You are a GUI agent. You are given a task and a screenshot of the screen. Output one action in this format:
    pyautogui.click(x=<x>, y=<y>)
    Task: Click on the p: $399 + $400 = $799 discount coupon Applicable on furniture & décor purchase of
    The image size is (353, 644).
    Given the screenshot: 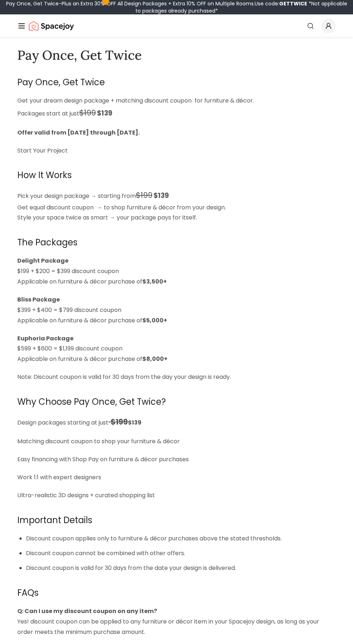 What is the action you would take?
    pyautogui.click(x=176, y=310)
    